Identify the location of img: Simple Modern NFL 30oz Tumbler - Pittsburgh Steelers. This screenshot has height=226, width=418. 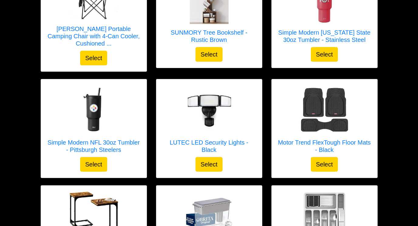
(94, 109).